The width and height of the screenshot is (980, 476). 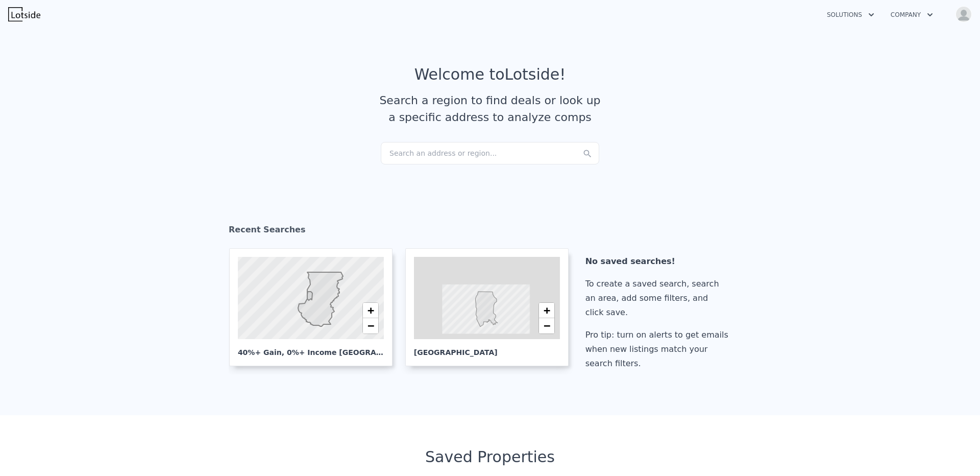 What do you see at coordinates (659, 350) in the screenshot?
I see `div: Pro tip: turn on alerts to get emails when new listings match your search filters.` at bounding box center [659, 350].